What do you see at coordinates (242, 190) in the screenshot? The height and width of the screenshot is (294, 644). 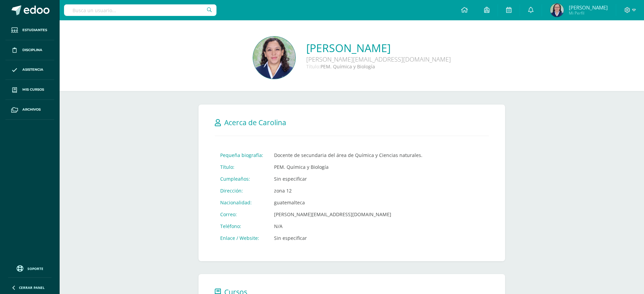 I see `td: Dirección:` at bounding box center [242, 190].